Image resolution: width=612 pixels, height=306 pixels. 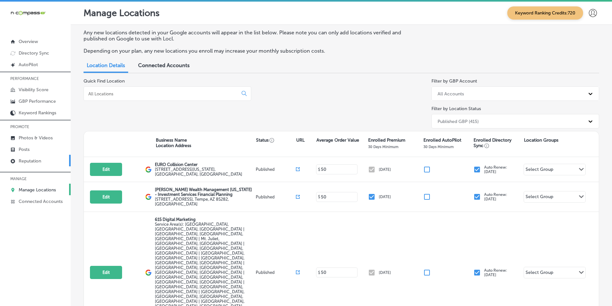 What do you see at coordinates (36, 138) in the screenshot?
I see `p: Photos & Videos` at bounding box center [36, 138].